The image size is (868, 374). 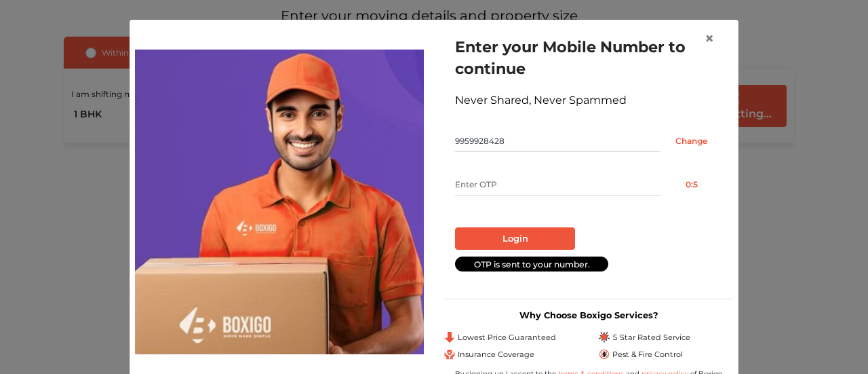 I want to click on h1: Enter your Mobile Number to continue, so click(x=589, y=58).